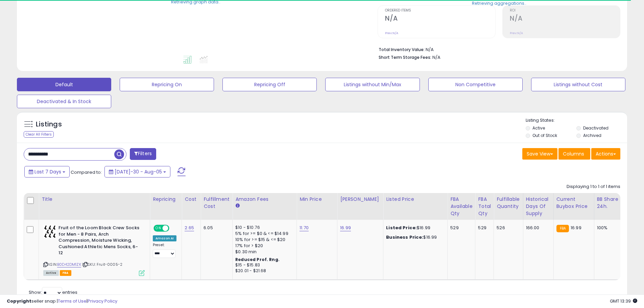  I want to click on span: Show: entries, so click(53, 292).